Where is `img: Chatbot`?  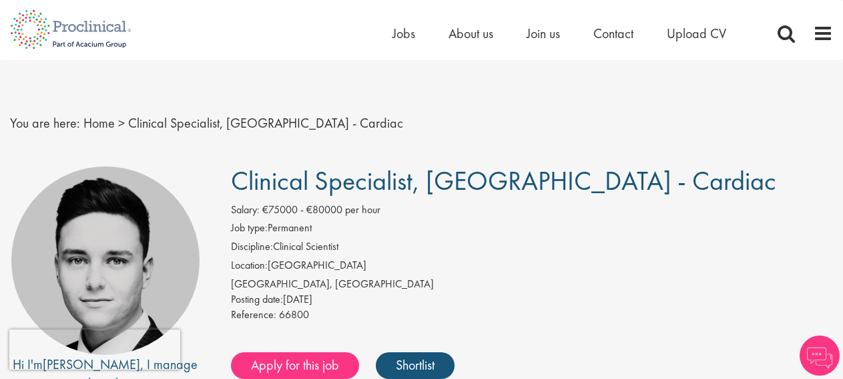
img: Chatbot is located at coordinates (820, 355).